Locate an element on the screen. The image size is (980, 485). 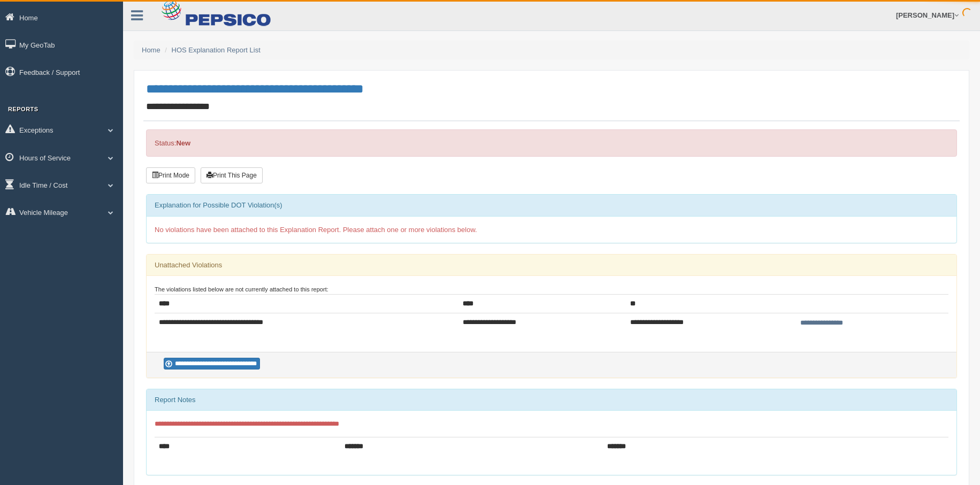
button: Print This Page is located at coordinates (232, 175).